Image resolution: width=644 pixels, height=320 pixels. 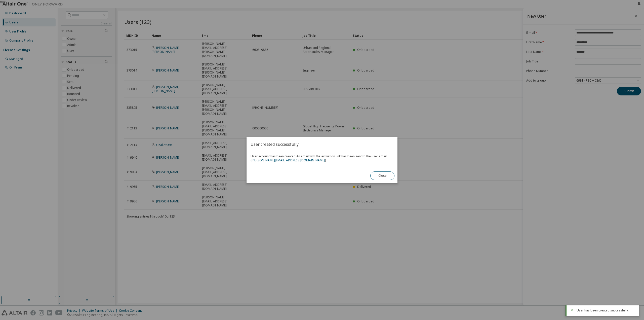 I want to click on span: An email with the activation link has been sent to the user email ( )., so click(x=318, y=158).